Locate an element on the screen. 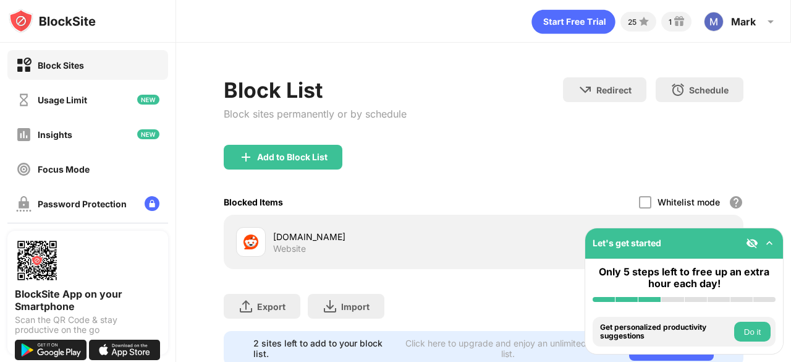  div: BlockSite App on your Smartphone is located at coordinates (88, 300).